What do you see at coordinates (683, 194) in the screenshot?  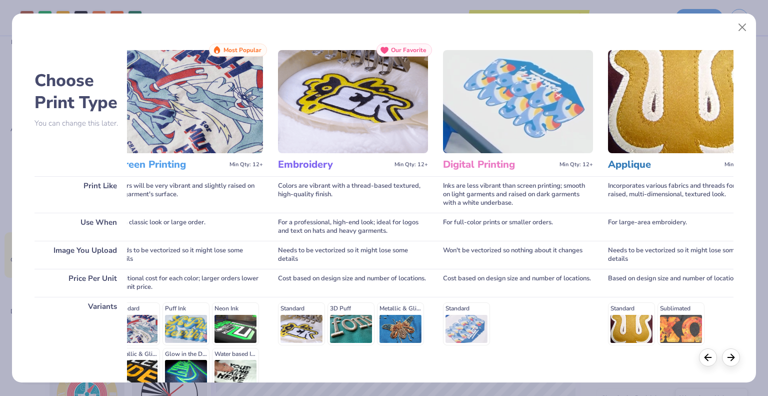 I see `div: Incorporates various fabrics and threads for a raised, multi-dimensional, textured look.` at bounding box center [683, 194].